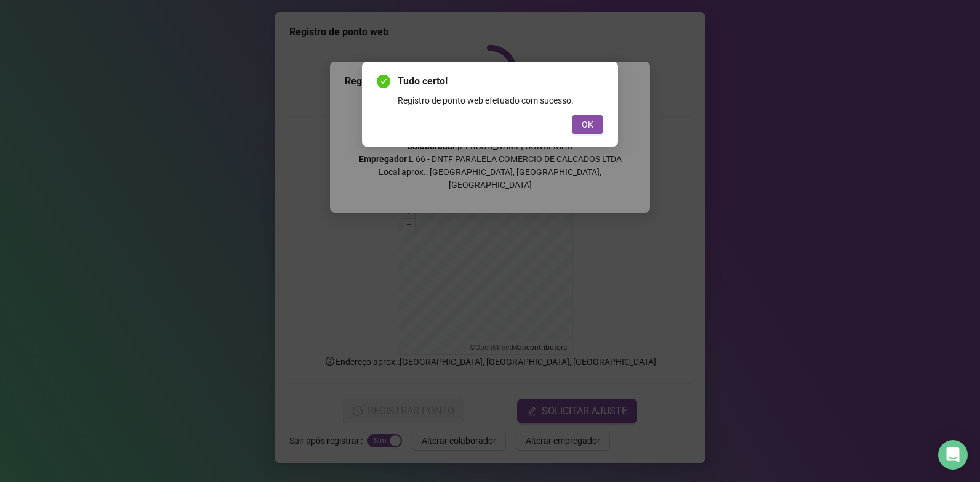 The image size is (980, 482). I want to click on span: check-circle, so click(384, 82).